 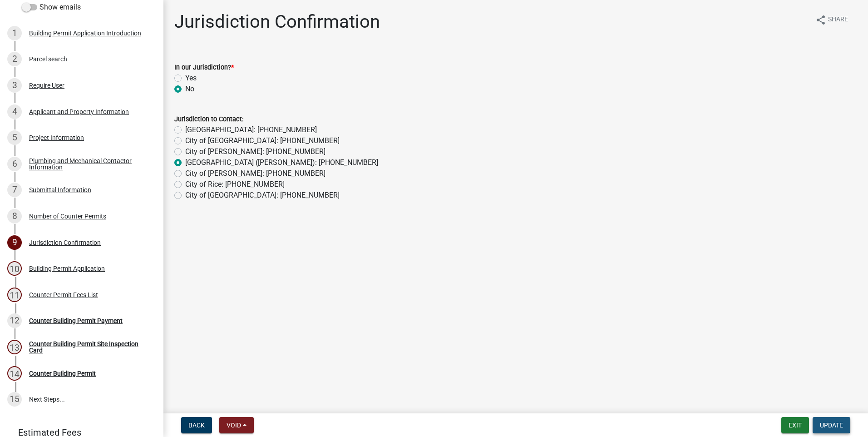 What do you see at coordinates (68, 216) in the screenshot?
I see `div: Number of Counter Permits` at bounding box center [68, 216].